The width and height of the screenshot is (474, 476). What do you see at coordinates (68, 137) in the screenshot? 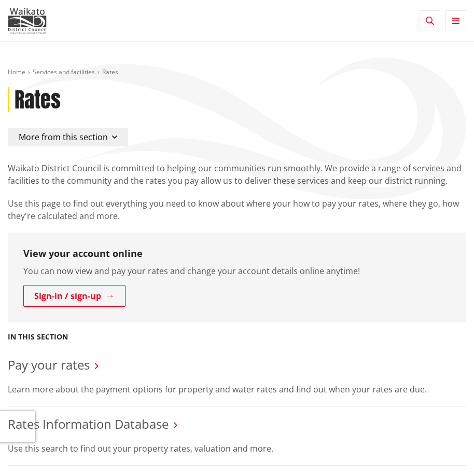
I see `button: More from this section` at bounding box center [68, 137].